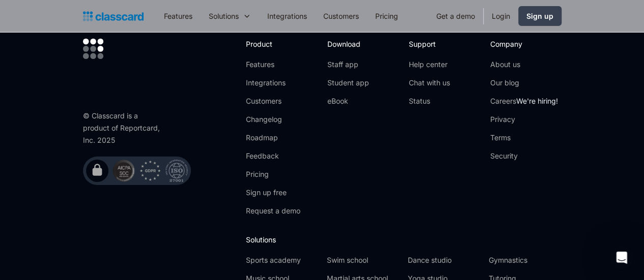 The image size is (644, 280). I want to click on h2: Support, so click(429, 44).